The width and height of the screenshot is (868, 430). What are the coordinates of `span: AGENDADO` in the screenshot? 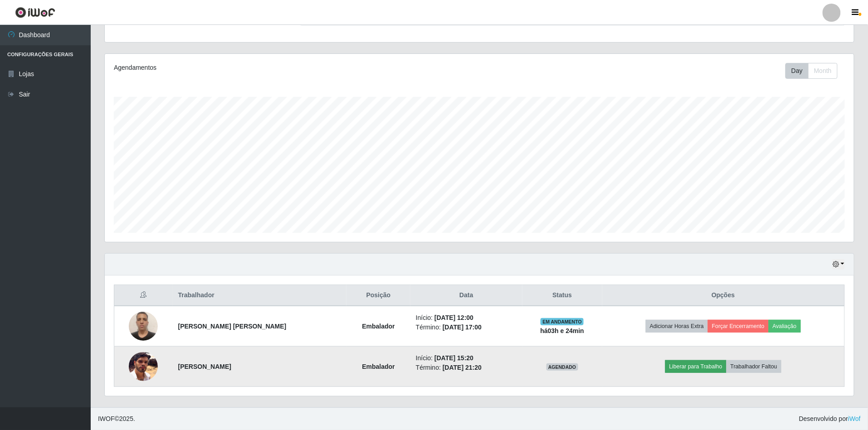 It's located at (562, 367).